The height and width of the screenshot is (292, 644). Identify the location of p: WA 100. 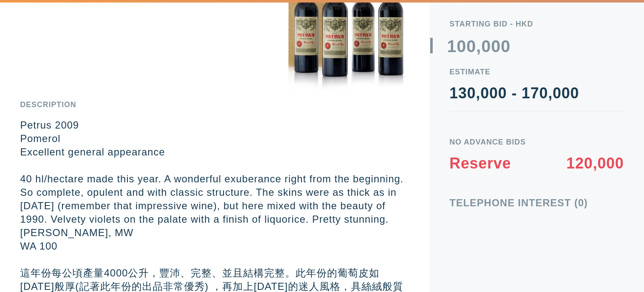
(215, 246).